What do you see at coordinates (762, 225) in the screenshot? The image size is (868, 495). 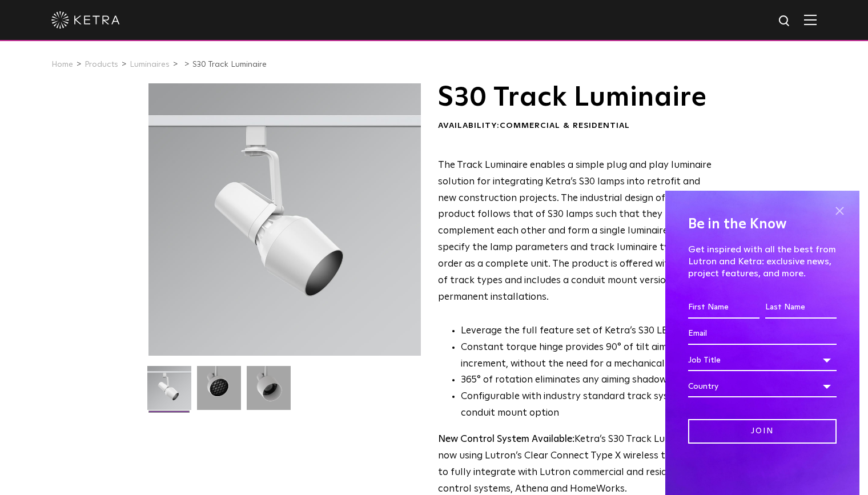 I see `h4: Be in the Know` at bounding box center [762, 225].